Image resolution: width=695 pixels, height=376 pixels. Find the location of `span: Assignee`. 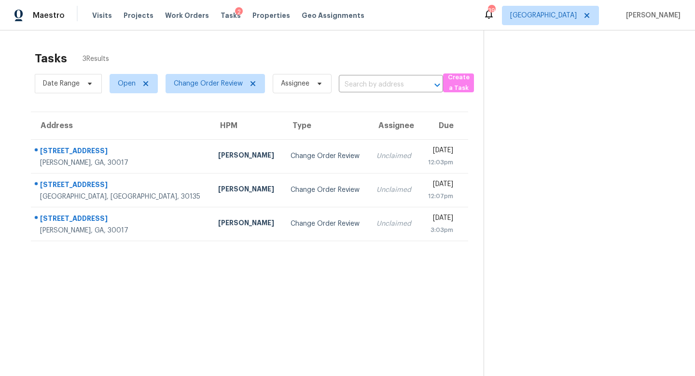

span: Assignee is located at coordinates (295, 84).